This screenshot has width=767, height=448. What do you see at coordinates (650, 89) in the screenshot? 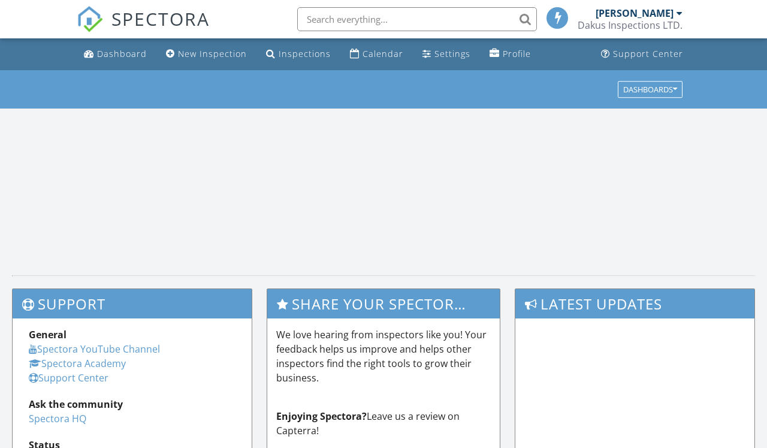
I see `div: Dashboards` at bounding box center [650, 89].